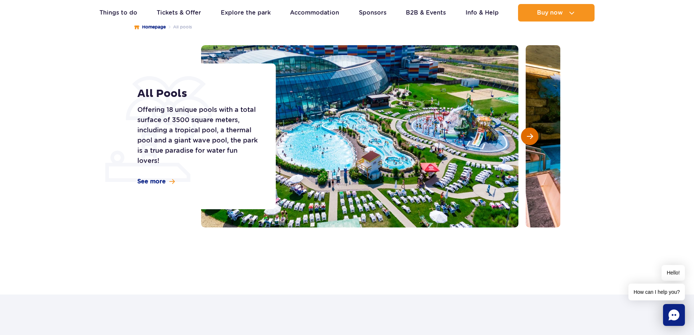  Describe the element at coordinates (556, 13) in the screenshot. I see `button: Buy now` at that location.